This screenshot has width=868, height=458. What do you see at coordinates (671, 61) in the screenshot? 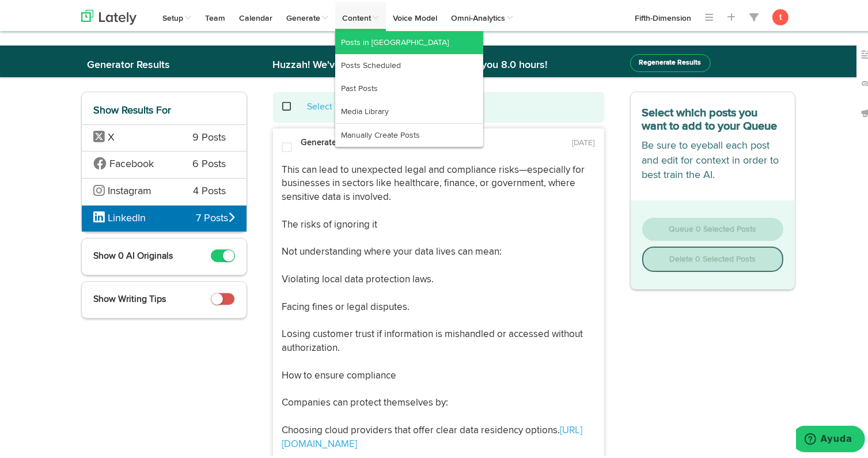
I see `button: Regenerate Results` at bounding box center [671, 61].